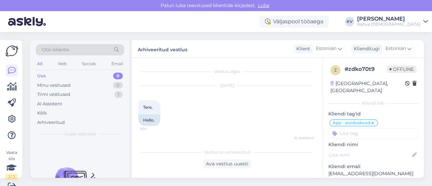  I want to click on span: 8:14, so click(153, 129).